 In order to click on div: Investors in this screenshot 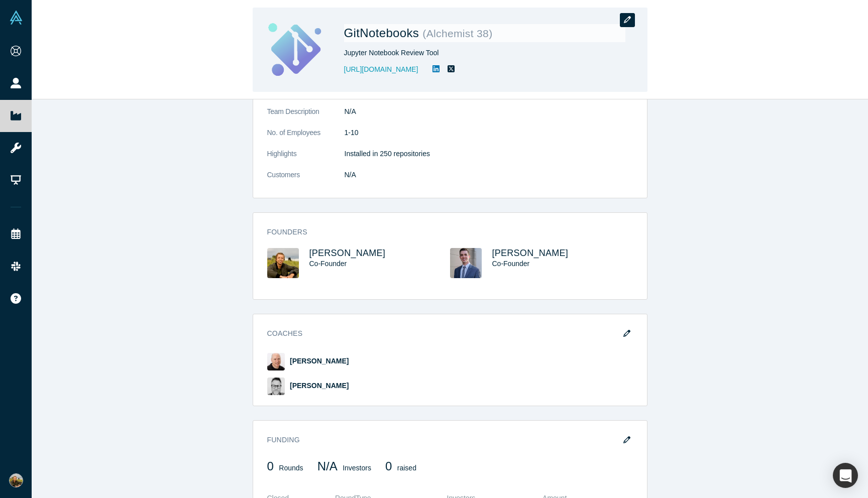, I will do `click(344, 471)`.